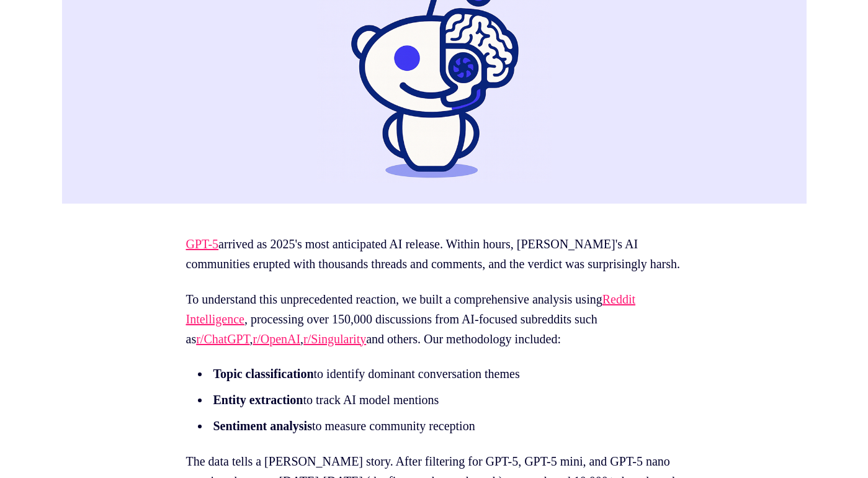 The image size is (868, 478). I want to click on p: To understand this unprecedented reaction, we built a comprehensive analysis using , processing o..., so click(434, 319).